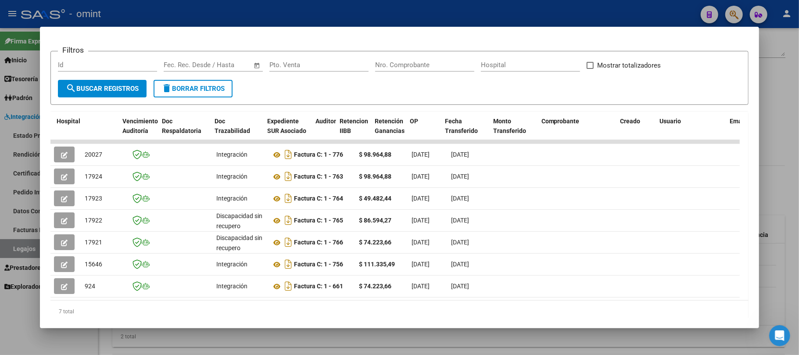 This screenshot has width=799, height=355. I want to click on span: 17922, so click(93, 220).